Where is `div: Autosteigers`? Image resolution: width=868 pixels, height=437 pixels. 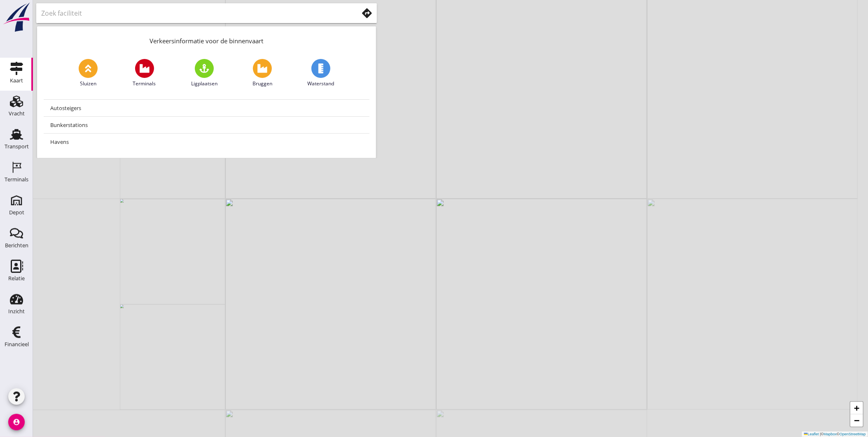
div: Autosteigers is located at coordinates (206, 108).